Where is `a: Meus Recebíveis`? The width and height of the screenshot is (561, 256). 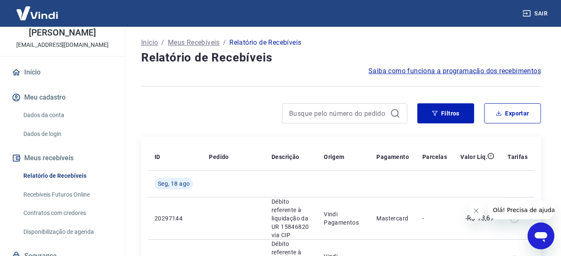 a: Meus Recebíveis is located at coordinates (194, 43).